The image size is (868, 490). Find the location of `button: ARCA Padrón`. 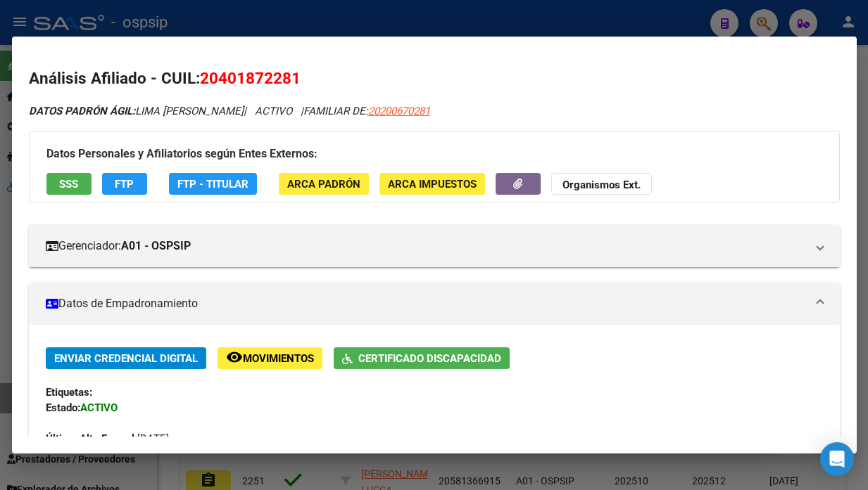

button: ARCA Padrón is located at coordinates (324, 183).